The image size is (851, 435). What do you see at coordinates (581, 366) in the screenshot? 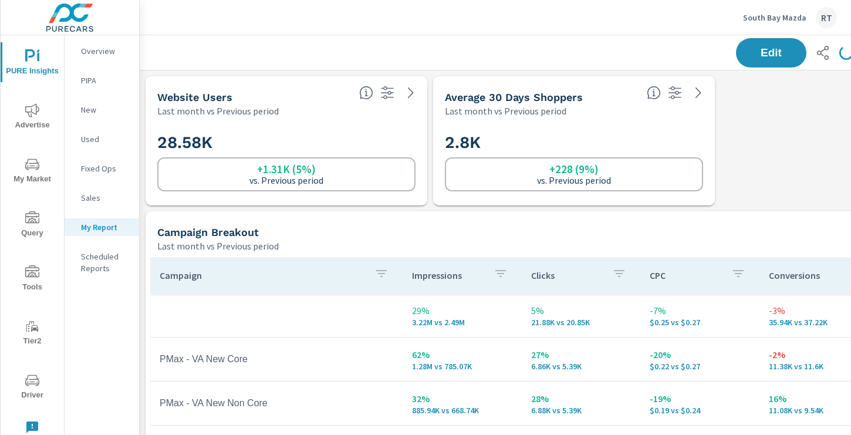
I see `p: 6,859 vs 5,392` at bounding box center [581, 366].